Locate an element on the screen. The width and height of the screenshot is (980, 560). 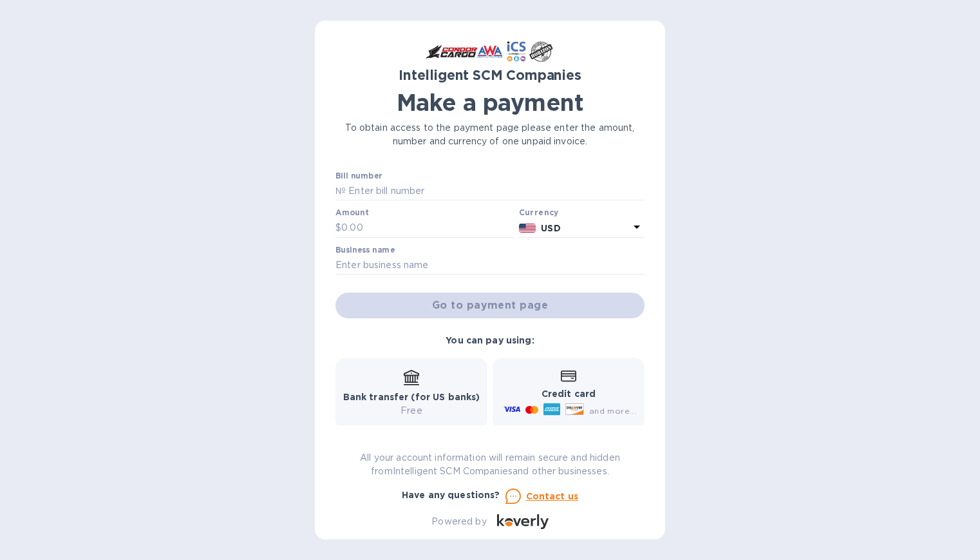
label: Bill number is located at coordinates (358, 176).